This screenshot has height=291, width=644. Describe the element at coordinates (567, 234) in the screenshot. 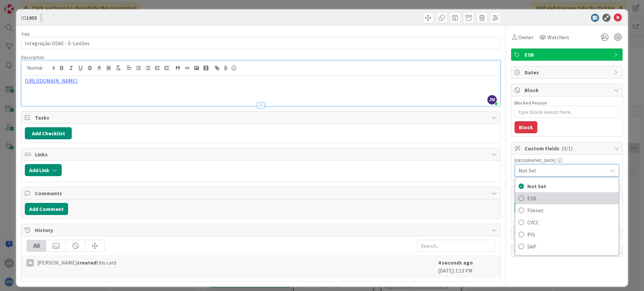

I see `a: PIS` at that location.